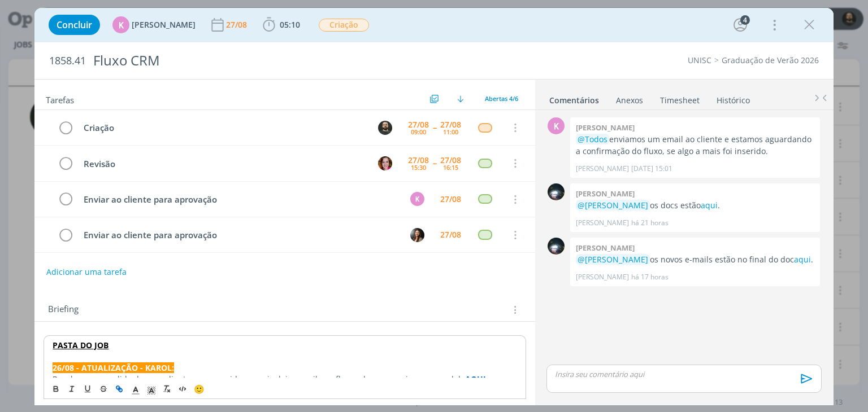  What do you see at coordinates (501, 98) in the screenshot?
I see `span: Abertas 4/6` at bounding box center [501, 98].